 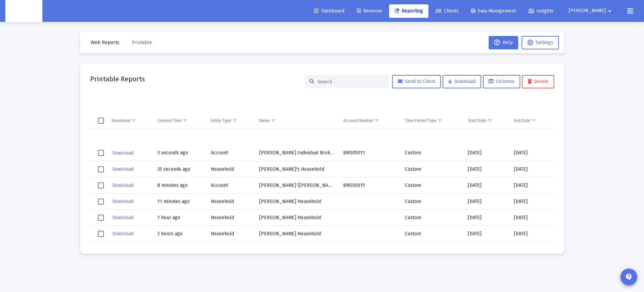 I want to click on a: Clients, so click(x=447, y=11).